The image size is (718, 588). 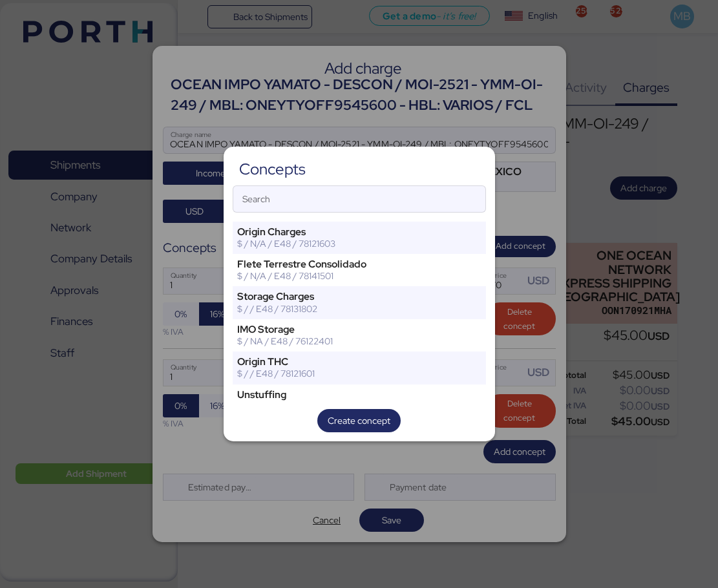 I want to click on div: $ / N/A / E48 / 78121603, so click(x=337, y=244).